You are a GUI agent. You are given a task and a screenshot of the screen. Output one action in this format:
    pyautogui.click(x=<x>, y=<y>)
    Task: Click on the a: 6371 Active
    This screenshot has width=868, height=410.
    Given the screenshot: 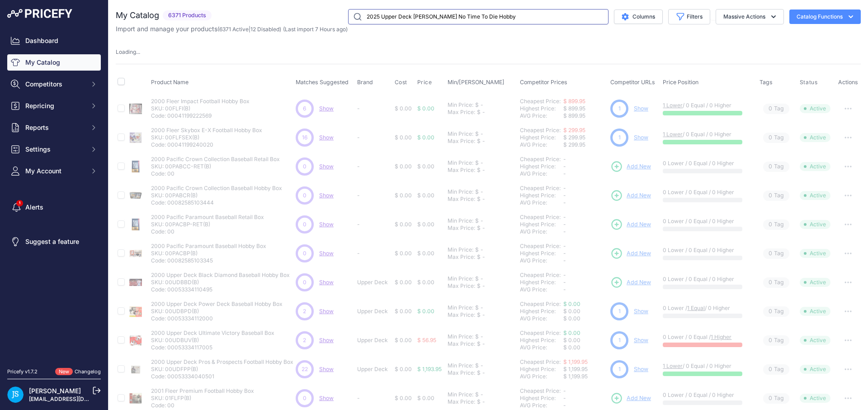 What is the action you would take?
    pyautogui.click(x=234, y=29)
    